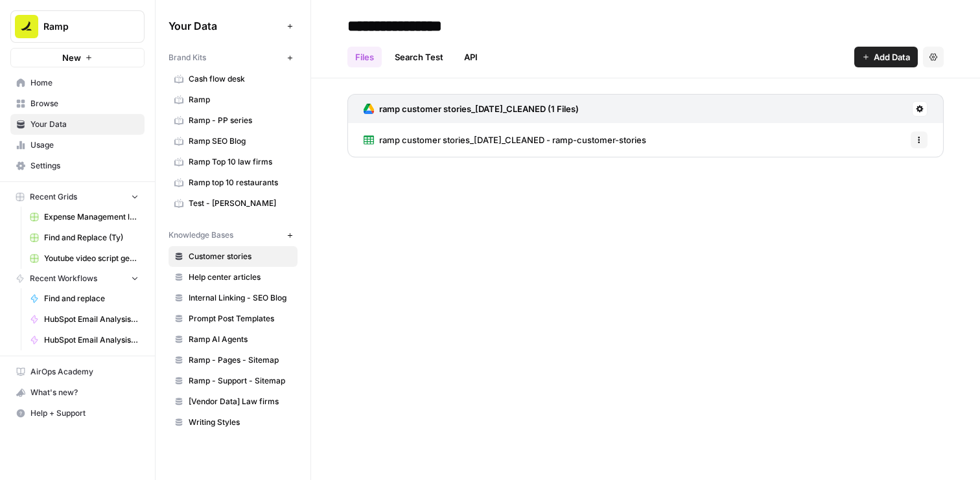 The image size is (980, 480). I want to click on a: [Vendor Data] Law firms, so click(233, 402).